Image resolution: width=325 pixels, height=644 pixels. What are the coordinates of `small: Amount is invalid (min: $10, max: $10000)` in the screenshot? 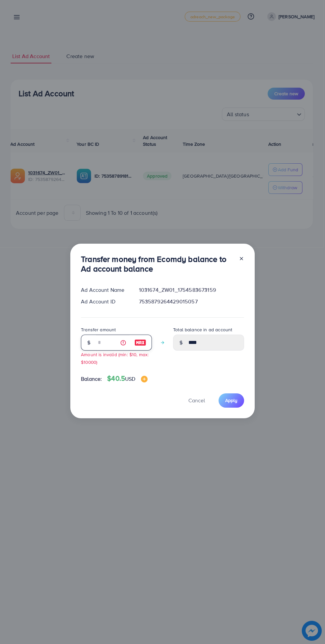 It's located at (115, 358).